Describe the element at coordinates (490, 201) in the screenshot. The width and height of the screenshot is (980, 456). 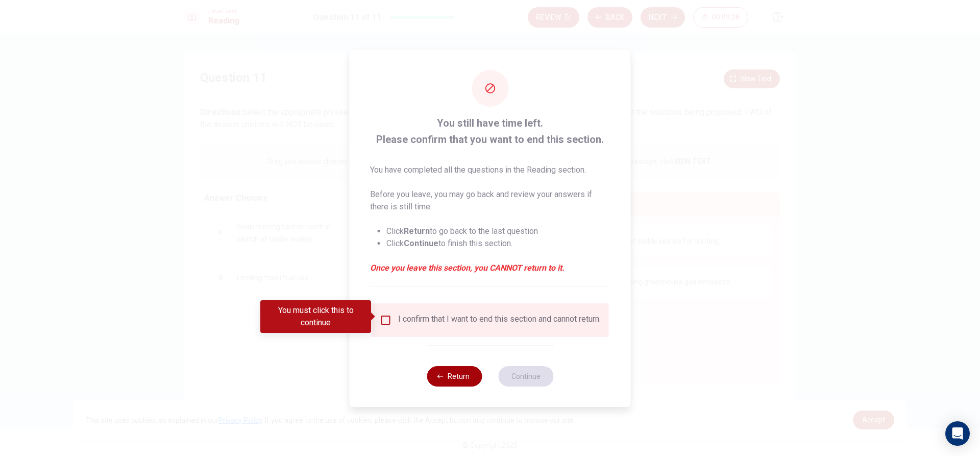
I see `p: Before you leave, you may go back and review your answers if there is still time.` at that location.